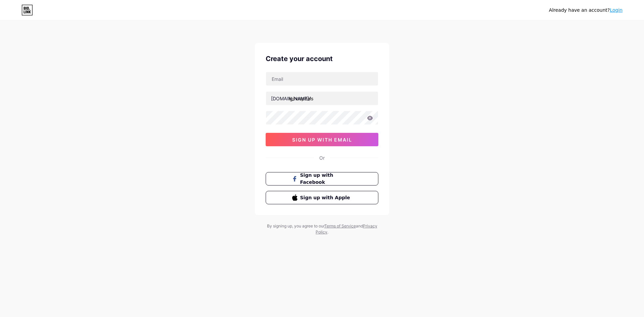  Describe the element at coordinates (585, 10) in the screenshot. I see `div: Already have an account?` at that location.